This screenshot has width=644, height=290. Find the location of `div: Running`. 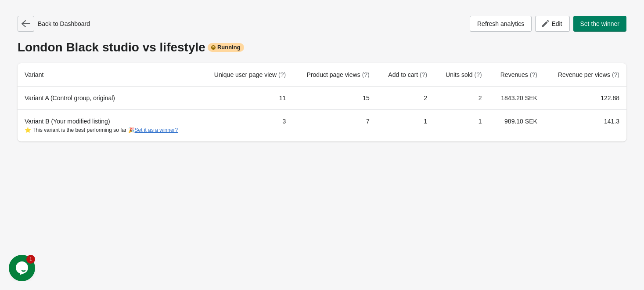

div: Running is located at coordinates (226, 48).